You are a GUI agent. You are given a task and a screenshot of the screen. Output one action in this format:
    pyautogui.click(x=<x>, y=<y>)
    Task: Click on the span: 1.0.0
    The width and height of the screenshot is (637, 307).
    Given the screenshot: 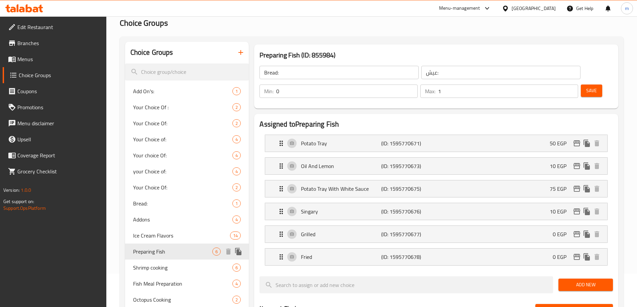 What is the action you would take?
    pyautogui.click(x=26, y=190)
    